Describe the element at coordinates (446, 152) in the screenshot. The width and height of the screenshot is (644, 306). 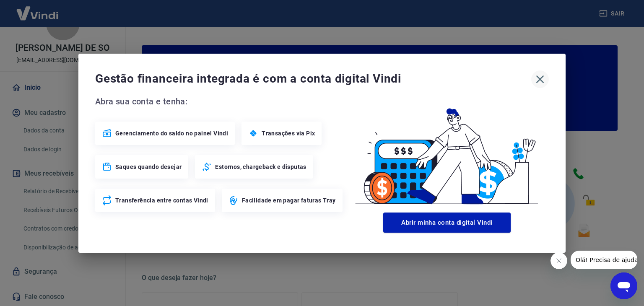
I see `img: Good Billing` at that location.